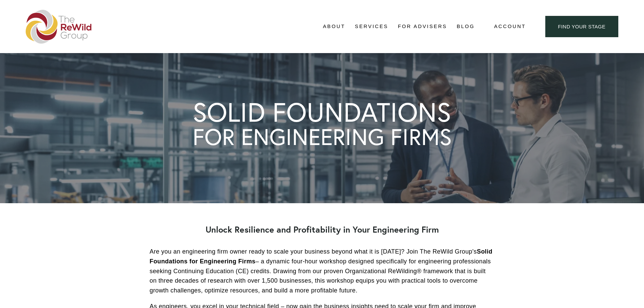 This screenshot has height=308, width=644. I want to click on strong: Unlock Resilience and Profitability in Your Engineering Firm, so click(322, 229).